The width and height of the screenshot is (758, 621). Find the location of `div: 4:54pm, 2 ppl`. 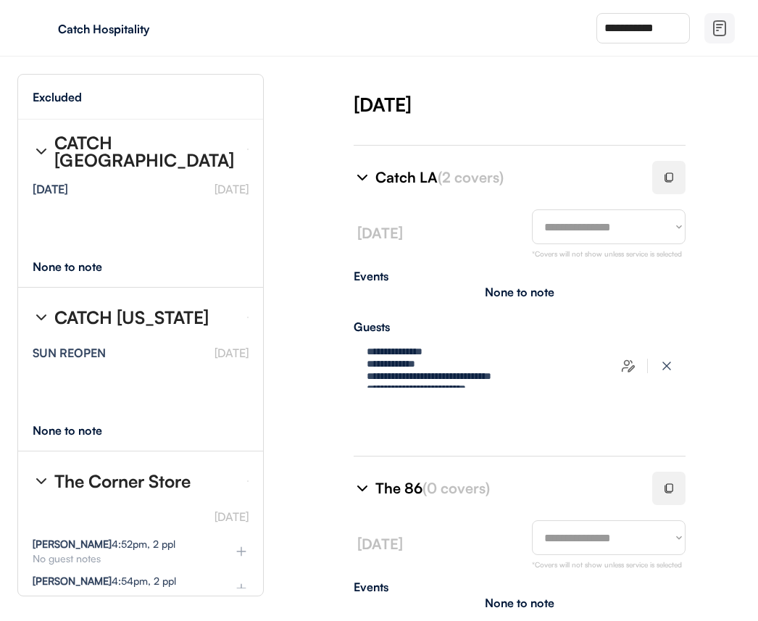

div: 4:54pm, 2 ppl is located at coordinates (104, 581).